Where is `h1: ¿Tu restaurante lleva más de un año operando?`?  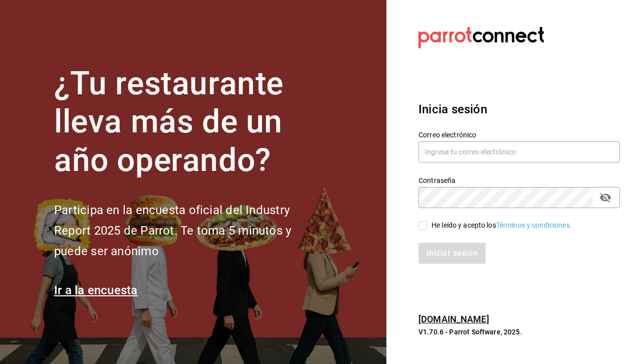
h1: ¿Tu restaurante lleva más de un año operando? is located at coordinates (189, 122).